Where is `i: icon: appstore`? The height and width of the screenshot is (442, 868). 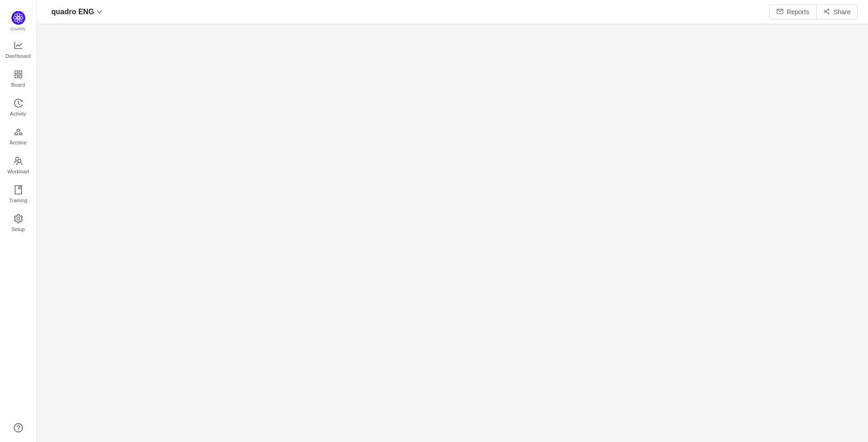
i: icon: appstore is located at coordinates (18, 74).